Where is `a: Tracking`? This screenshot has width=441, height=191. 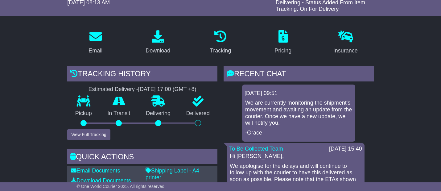
a: Tracking is located at coordinates (220, 43).